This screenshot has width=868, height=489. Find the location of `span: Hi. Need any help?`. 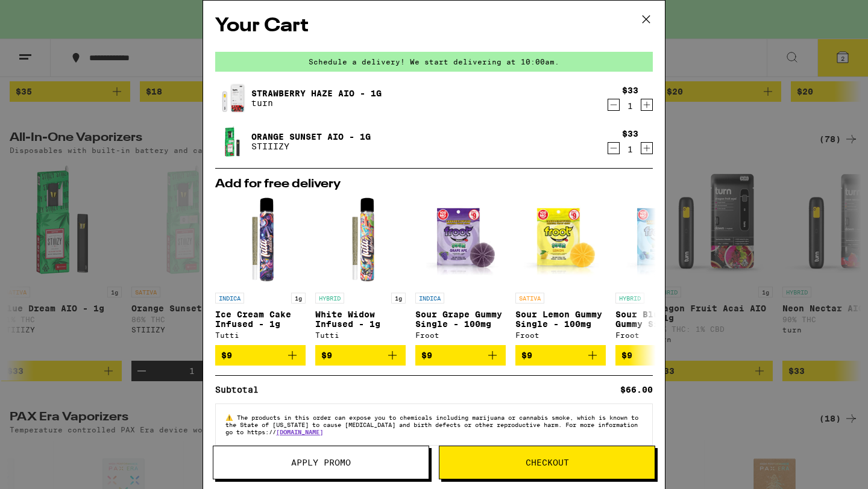

span: Hi. Need any help? is located at coordinates (47, 13).